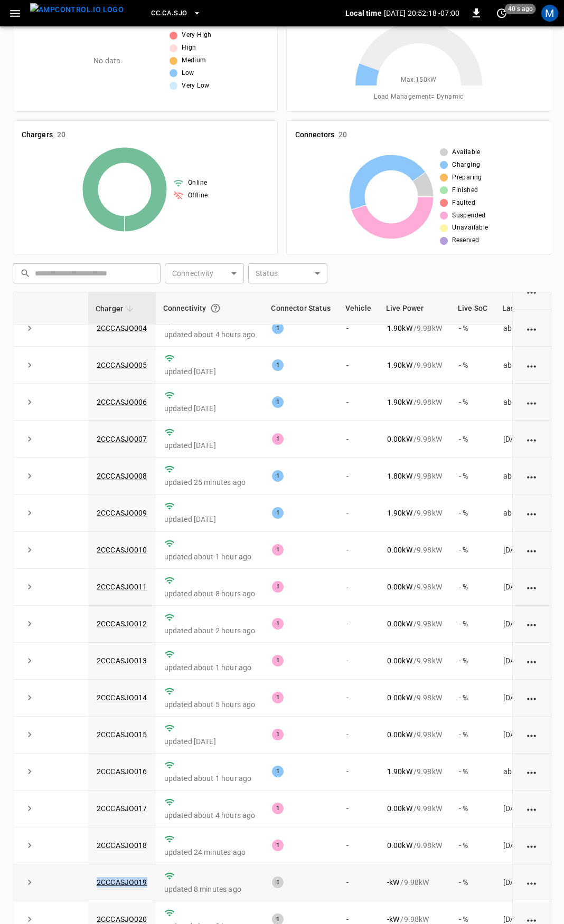 The height and width of the screenshot is (924, 564). Describe the element at coordinates (122, 513) in the screenshot. I see `a: 2CCCASJO009` at that location.